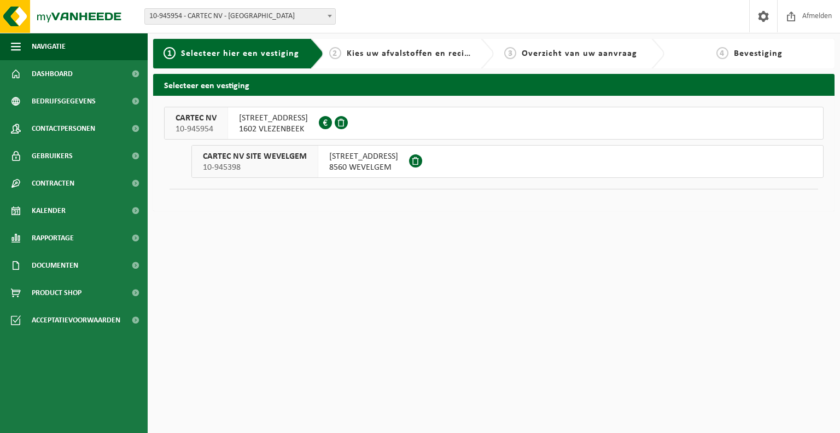 The image size is (840, 433). What do you see at coordinates (196, 118) in the screenshot?
I see `span: CARTEC NV` at bounding box center [196, 118].